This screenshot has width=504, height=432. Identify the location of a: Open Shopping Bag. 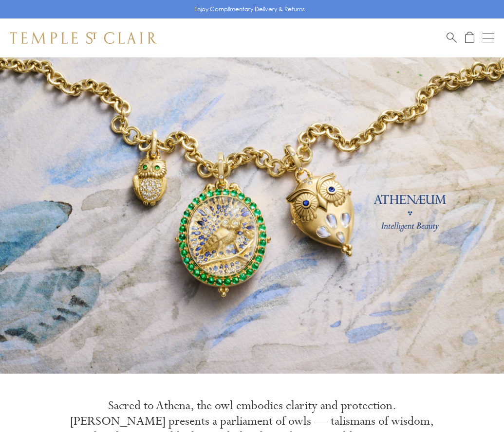
(469, 37).